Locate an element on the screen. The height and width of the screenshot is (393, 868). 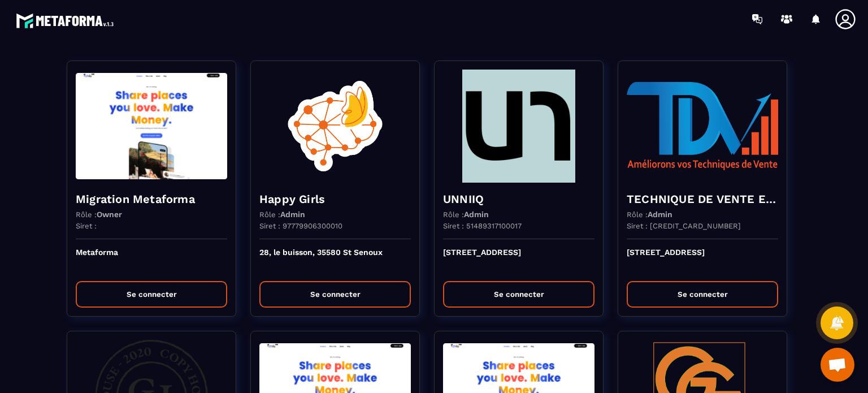
img: logo is located at coordinates (67, 20).